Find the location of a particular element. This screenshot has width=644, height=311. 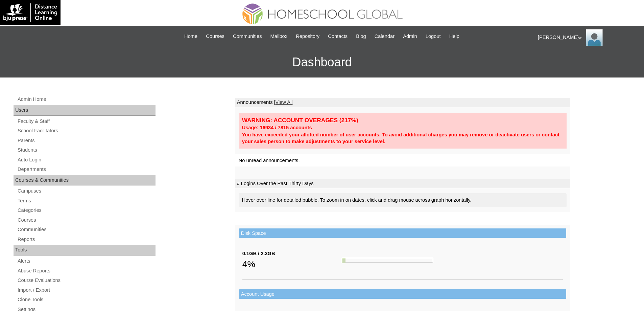

a: Campuses is located at coordinates (86, 190).